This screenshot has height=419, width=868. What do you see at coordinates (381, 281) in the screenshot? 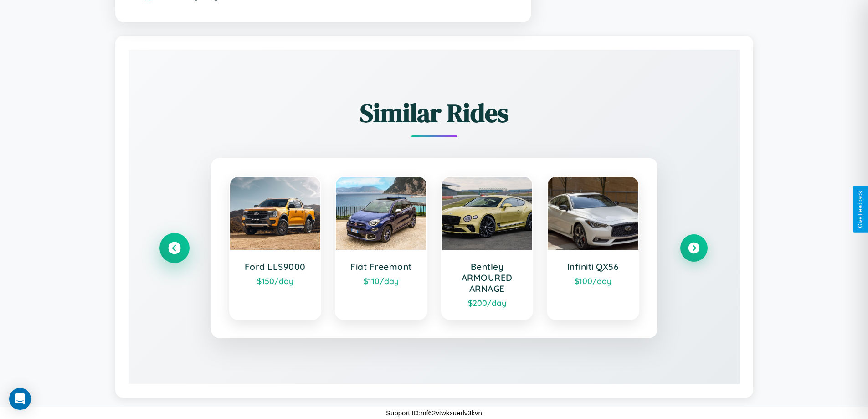
I see `div: $ 110 /day` at bounding box center [381, 281].